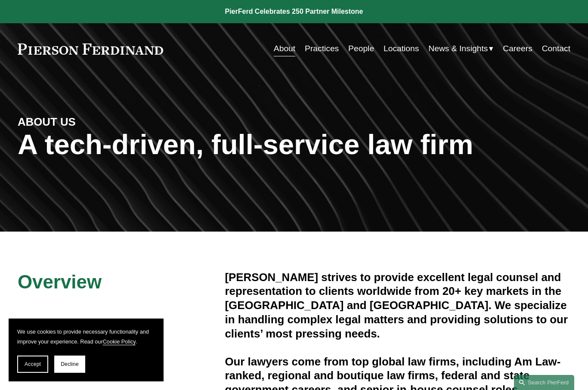 The image size is (588, 390). Describe the element at coordinates (33, 364) in the screenshot. I see `button: Accept` at that location.